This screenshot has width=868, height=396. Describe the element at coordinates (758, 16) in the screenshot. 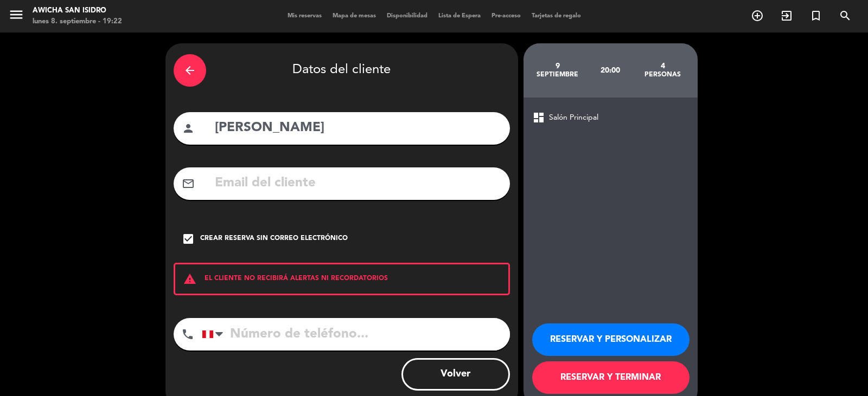

I see `i: add_circle_outline` at that location.